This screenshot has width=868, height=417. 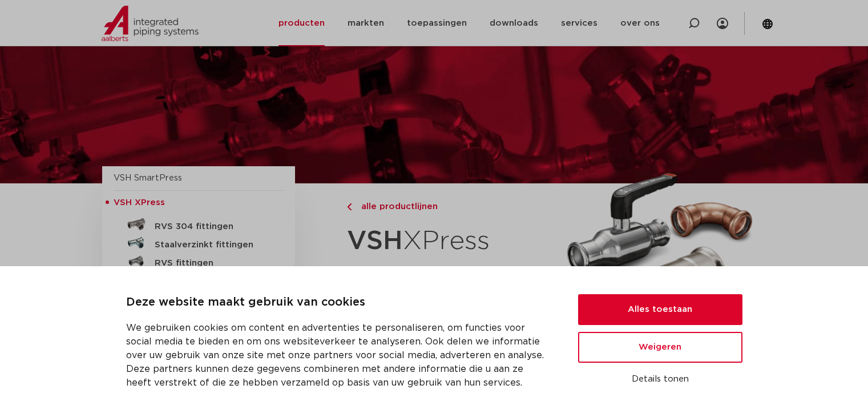 I want to click on a: alle productlijnen, so click(x=450, y=207).